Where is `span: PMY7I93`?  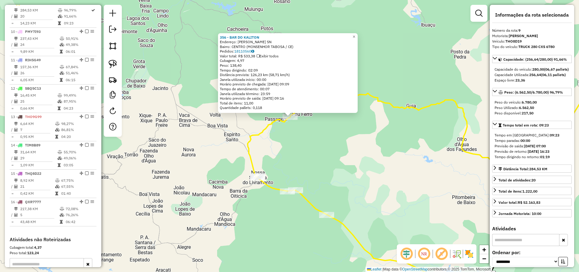
span: PMY7I93 is located at coordinates (33, 31).